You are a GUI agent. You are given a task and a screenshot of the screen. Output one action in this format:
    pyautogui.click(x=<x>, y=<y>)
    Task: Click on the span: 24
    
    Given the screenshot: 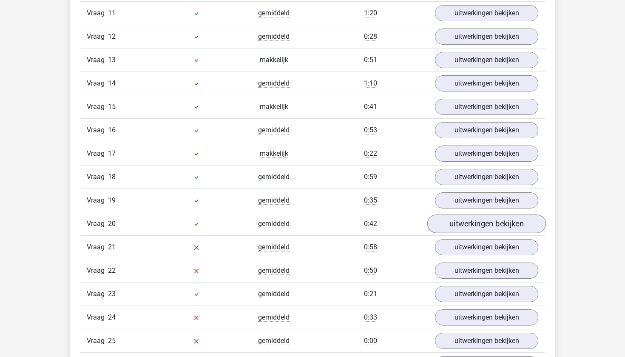 What is the action you would take?
    pyautogui.click(x=112, y=317)
    